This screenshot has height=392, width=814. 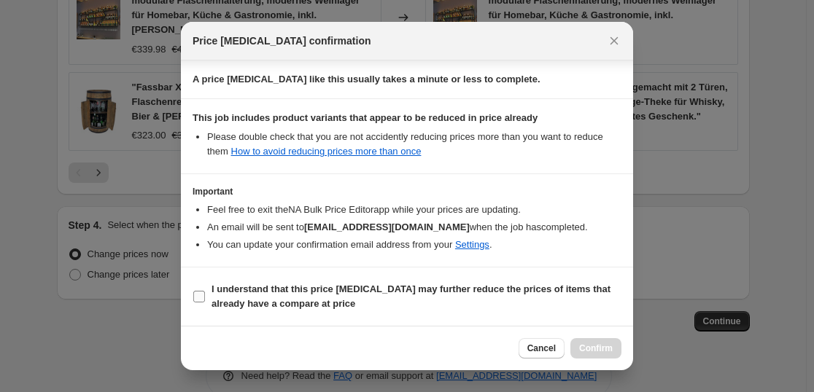 I want to click on button: Close, so click(x=614, y=41).